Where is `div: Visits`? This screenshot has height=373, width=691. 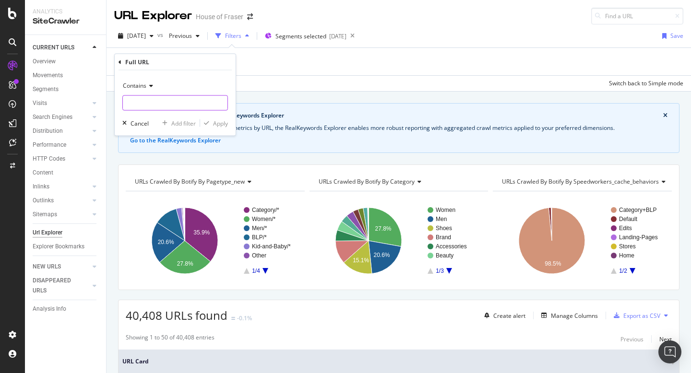 div: Visits is located at coordinates (40, 103).